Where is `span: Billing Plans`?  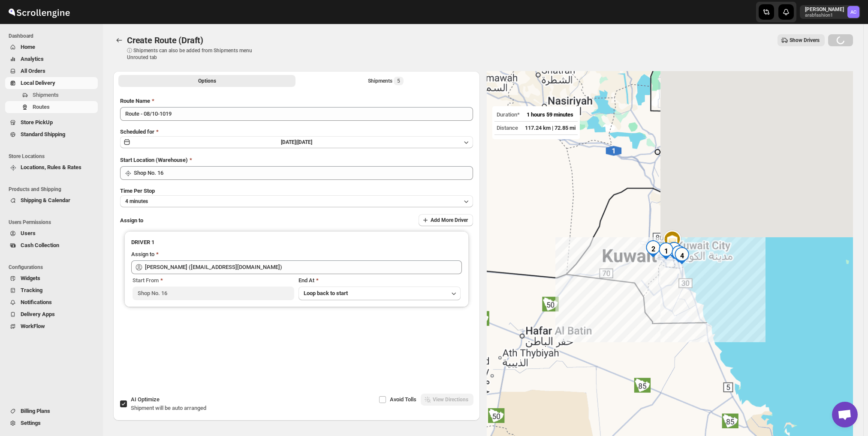
span: Billing Plans is located at coordinates (35, 411).